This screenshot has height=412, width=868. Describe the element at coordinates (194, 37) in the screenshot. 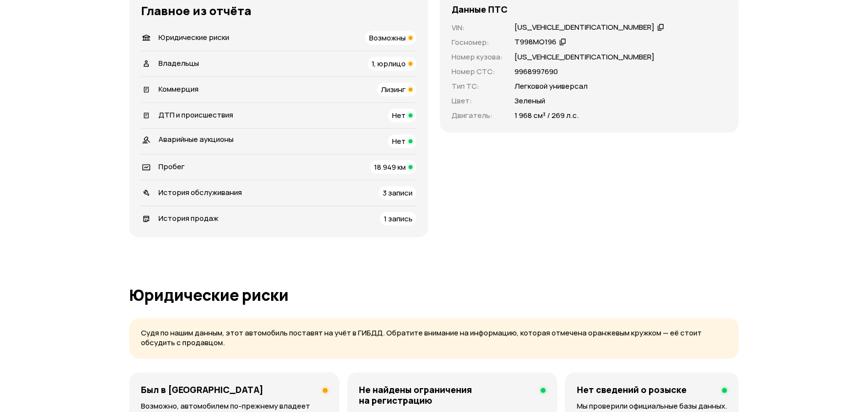

I see `span: Юридические риски` at that location.